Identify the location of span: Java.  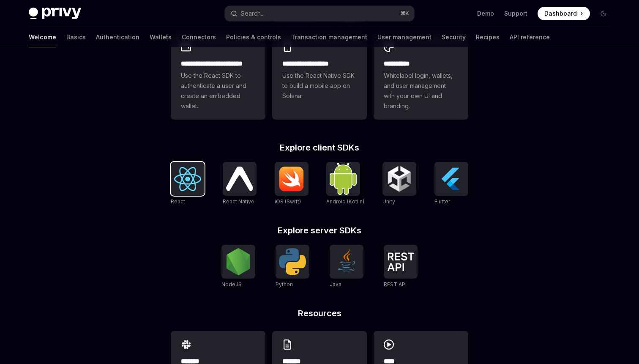
(336, 284).